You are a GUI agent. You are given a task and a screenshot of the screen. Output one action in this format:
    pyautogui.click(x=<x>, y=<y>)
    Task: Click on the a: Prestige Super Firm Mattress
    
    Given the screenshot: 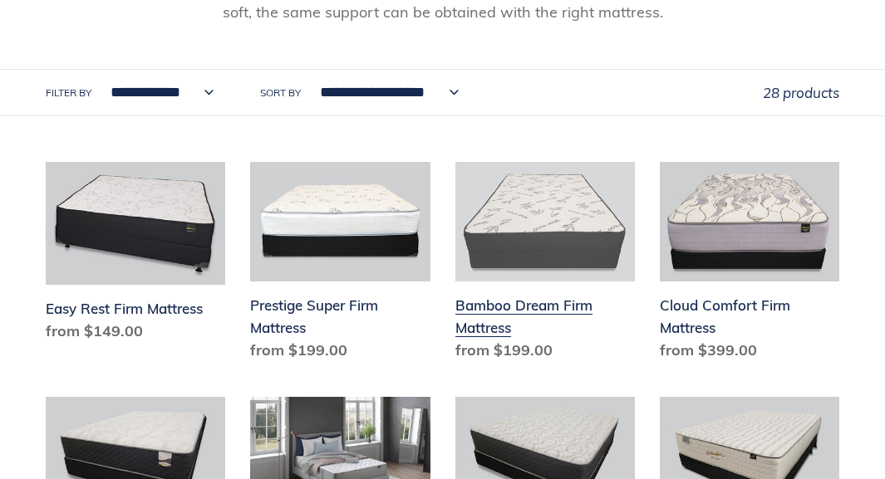 What is the action you would take?
    pyautogui.click(x=340, y=265)
    